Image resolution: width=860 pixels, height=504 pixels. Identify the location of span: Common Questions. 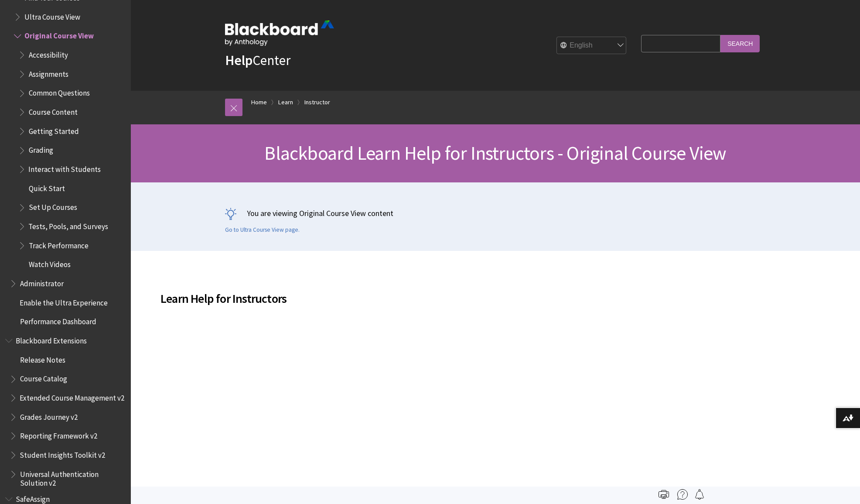
(58, 91).